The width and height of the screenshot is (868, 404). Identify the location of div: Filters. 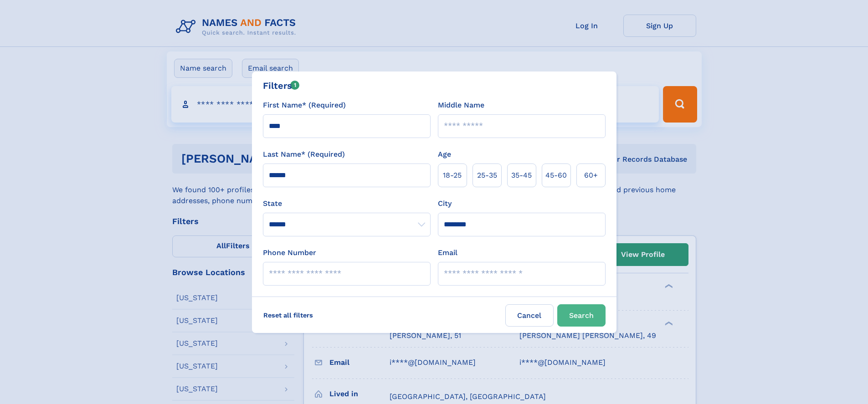
(281, 86).